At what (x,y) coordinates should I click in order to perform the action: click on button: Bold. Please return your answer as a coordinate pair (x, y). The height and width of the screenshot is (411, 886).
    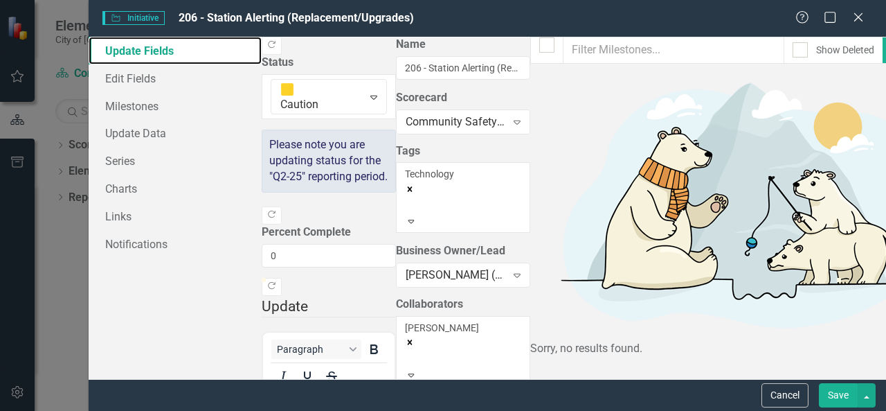
    Looking at the image, I should click on (374, 349).